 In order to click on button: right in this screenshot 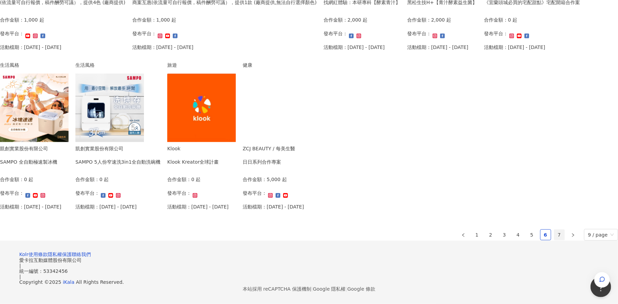, I will do `click(573, 235)`.